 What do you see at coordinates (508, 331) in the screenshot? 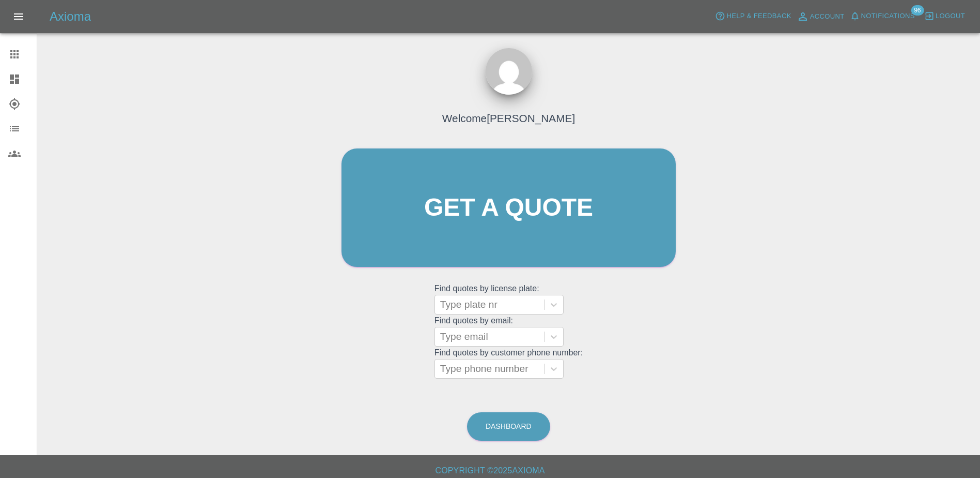
I see `grid: Find quotes by email:` at bounding box center [508, 331].